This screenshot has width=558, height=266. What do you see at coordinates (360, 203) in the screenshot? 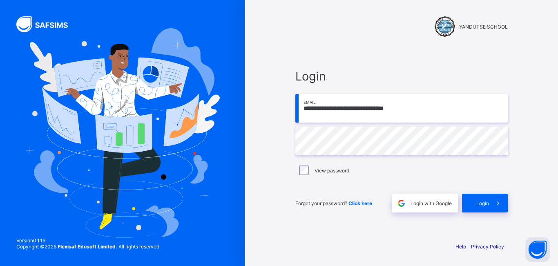
I see `a: Click here` at bounding box center [360, 203].